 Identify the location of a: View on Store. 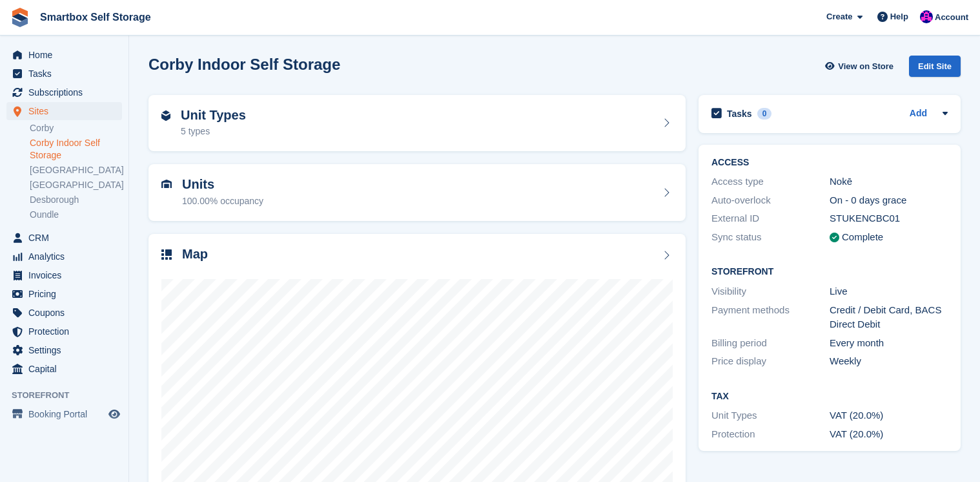
(861, 66).